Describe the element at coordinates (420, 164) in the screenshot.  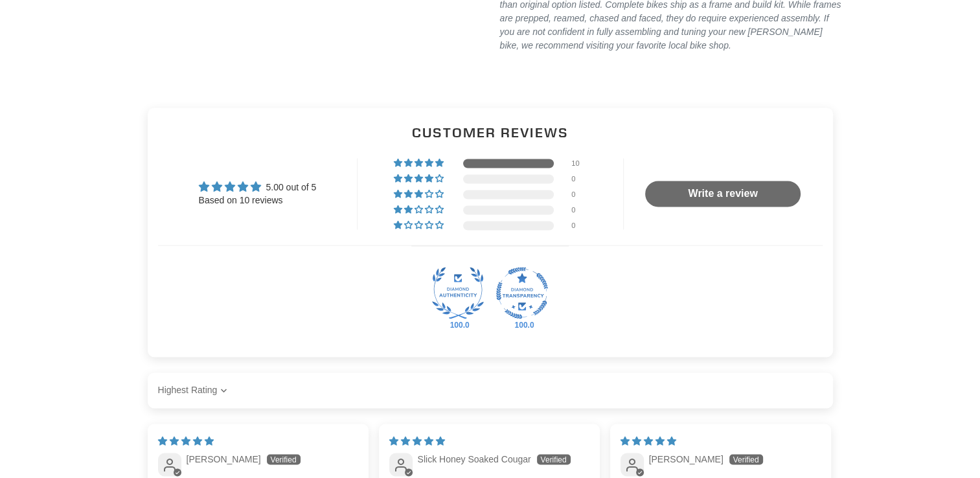
I see `div: 100% (10) reviews with 5 star rating` at that location.